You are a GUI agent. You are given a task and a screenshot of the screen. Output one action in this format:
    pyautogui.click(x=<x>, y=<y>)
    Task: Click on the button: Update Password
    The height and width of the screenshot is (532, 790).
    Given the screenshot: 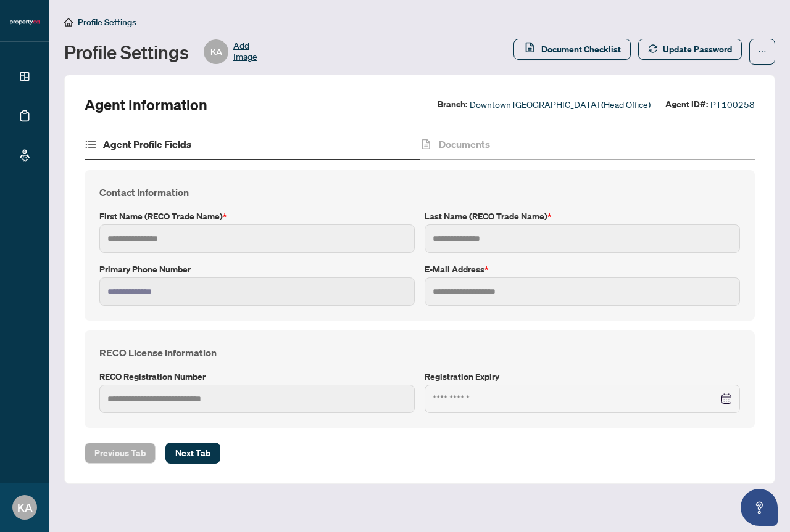 What is the action you would take?
    pyautogui.click(x=689, y=49)
    